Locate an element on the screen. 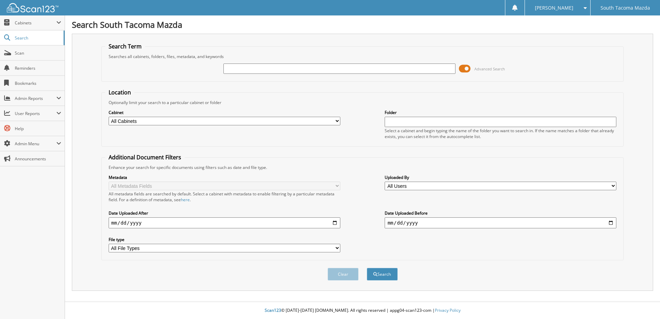  label: Uploaded By is located at coordinates (500, 177).